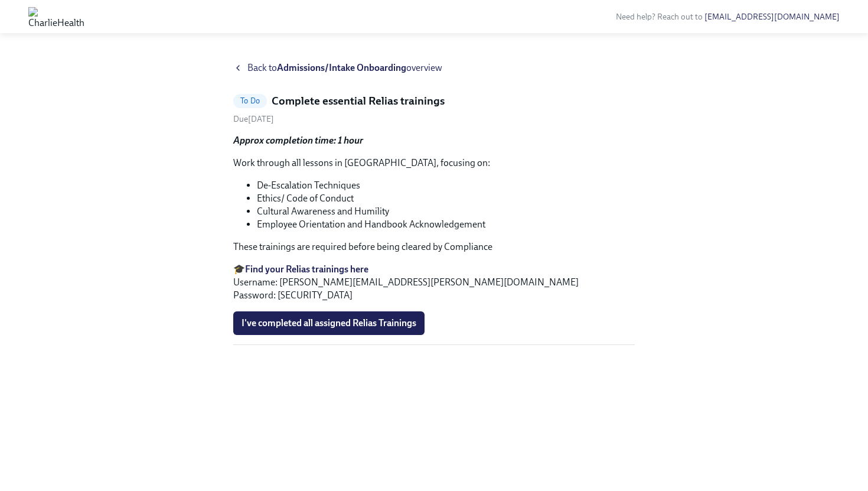 Image resolution: width=868 pixels, height=491 pixels. What do you see at coordinates (307, 269) in the screenshot?
I see `a: Find your Relias trainings here` at bounding box center [307, 269].